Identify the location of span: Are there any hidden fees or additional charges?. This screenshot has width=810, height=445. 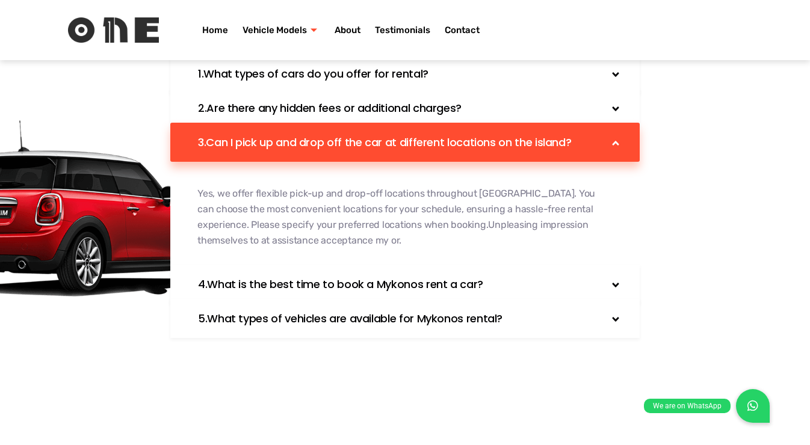
(337, 108).